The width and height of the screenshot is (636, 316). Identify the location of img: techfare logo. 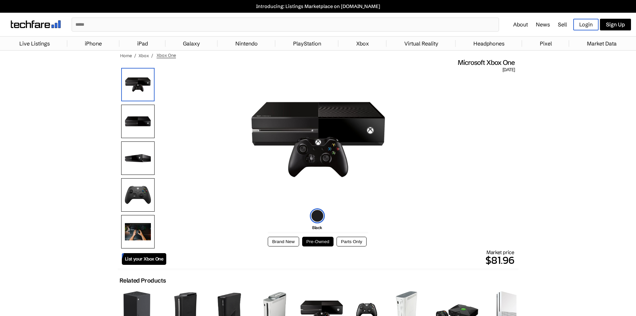
(36, 24).